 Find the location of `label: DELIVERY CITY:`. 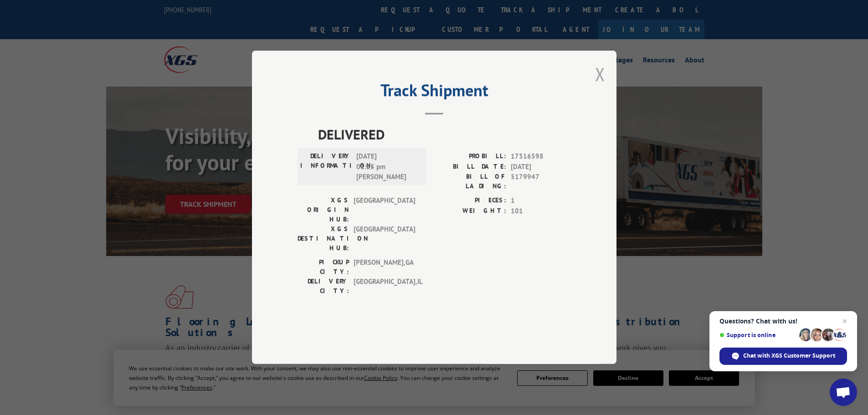

label: DELIVERY CITY: is located at coordinates (323, 286).